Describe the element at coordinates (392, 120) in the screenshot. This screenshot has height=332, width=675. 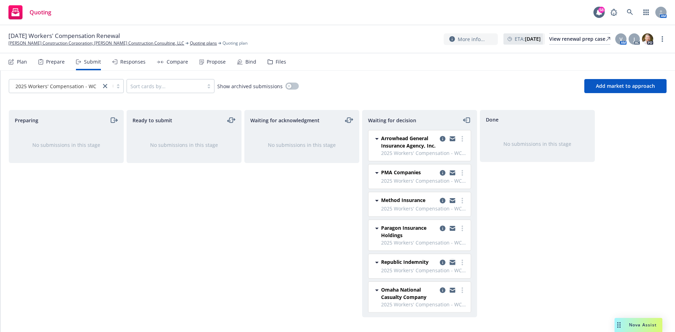
I see `span: Waiting for decision` at that location.